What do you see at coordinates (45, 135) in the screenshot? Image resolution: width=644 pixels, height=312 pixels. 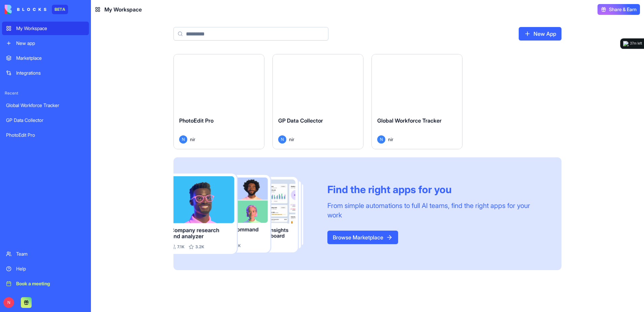 I see `div: PhotoEdit Pro` at bounding box center [45, 135].